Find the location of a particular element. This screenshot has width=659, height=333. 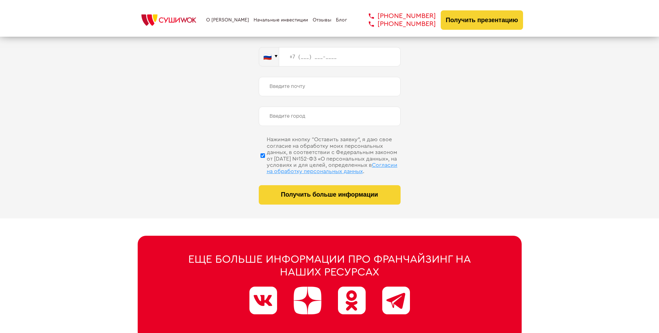

span: Получить больше информации is located at coordinates (330, 195).